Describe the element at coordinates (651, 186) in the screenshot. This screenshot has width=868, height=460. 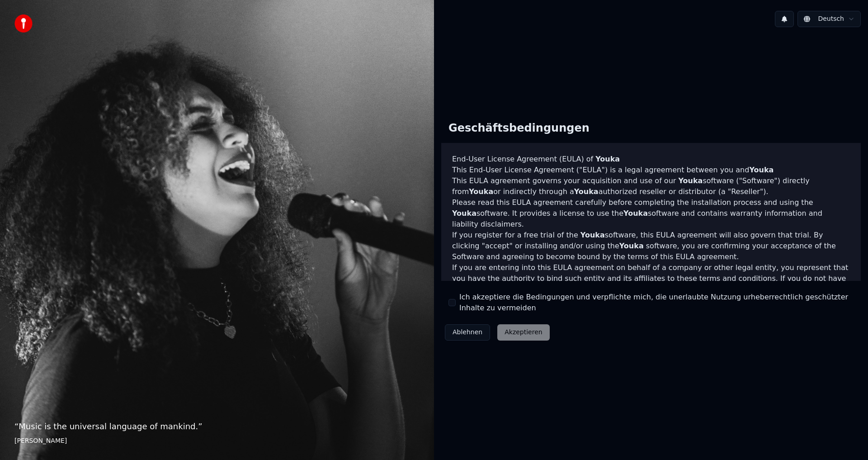
I see `p: This EULA agreement governs your acquisition and use of our software ("Software") directly from o...` at that location.